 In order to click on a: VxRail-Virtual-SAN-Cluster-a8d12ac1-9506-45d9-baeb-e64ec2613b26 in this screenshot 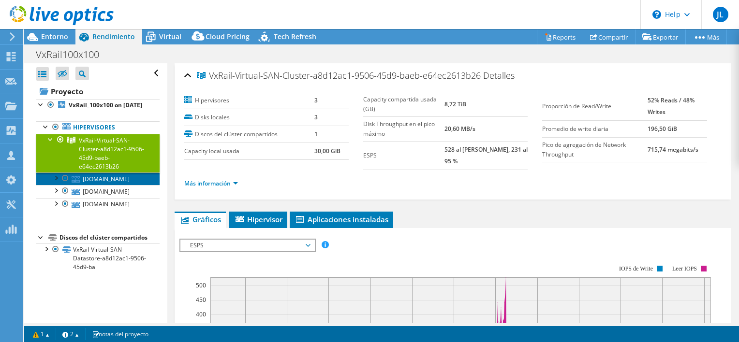, I will do `click(98, 153)`.